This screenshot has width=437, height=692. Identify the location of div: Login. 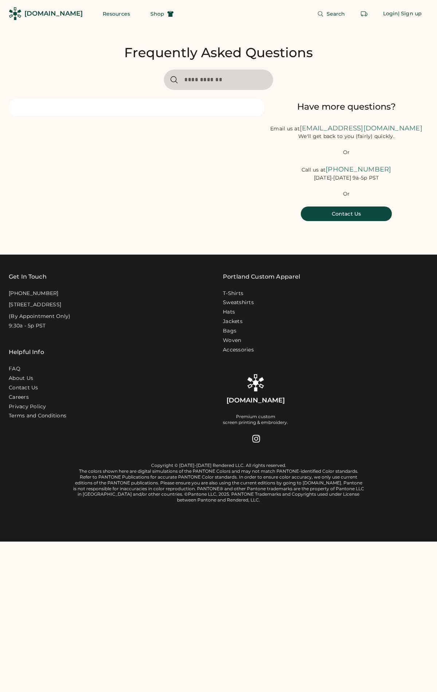
(391, 14).